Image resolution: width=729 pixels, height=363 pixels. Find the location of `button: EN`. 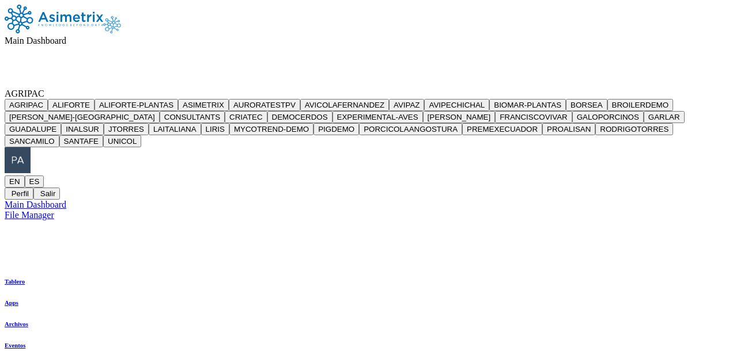

button: EN is located at coordinates (14, 181).